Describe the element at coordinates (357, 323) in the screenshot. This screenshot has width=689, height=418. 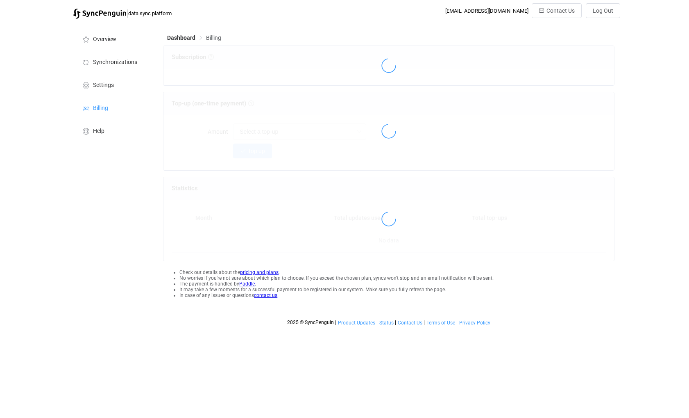
I see `a: Product Updates` at that location.